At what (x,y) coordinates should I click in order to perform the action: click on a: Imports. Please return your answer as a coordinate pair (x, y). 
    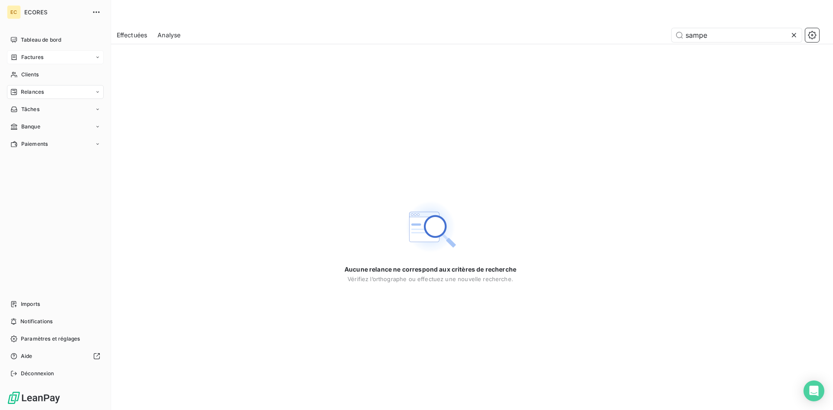
    Looking at the image, I should click on (55, 304).